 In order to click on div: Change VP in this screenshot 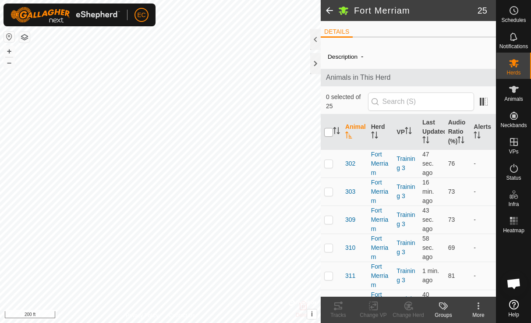, I will do `click(373, 315)`.